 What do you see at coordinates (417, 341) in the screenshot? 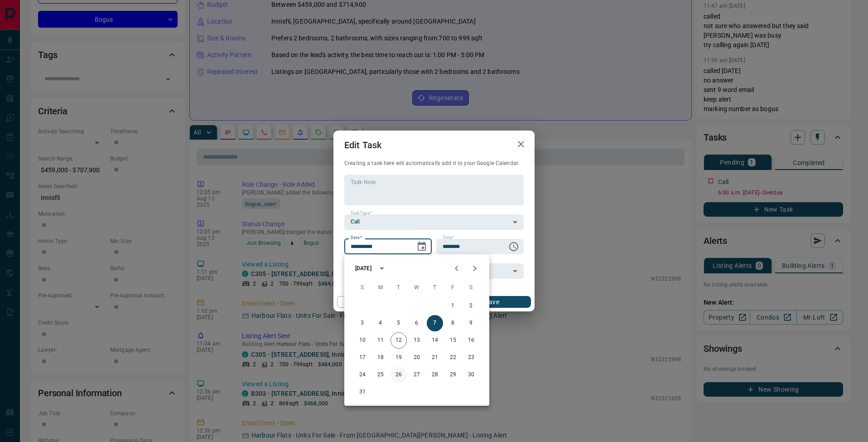
I see `button: 13` at bounding box center [417, 341].